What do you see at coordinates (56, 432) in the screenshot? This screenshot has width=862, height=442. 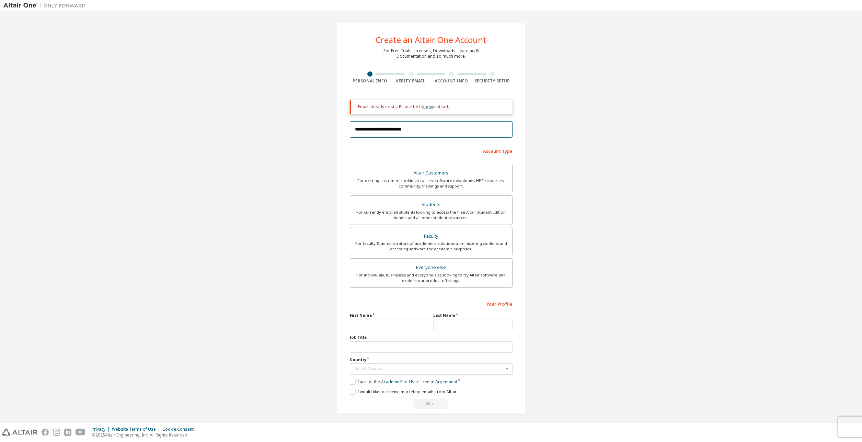 I see `img: instagram.svg` at bounding box center [56, 432].